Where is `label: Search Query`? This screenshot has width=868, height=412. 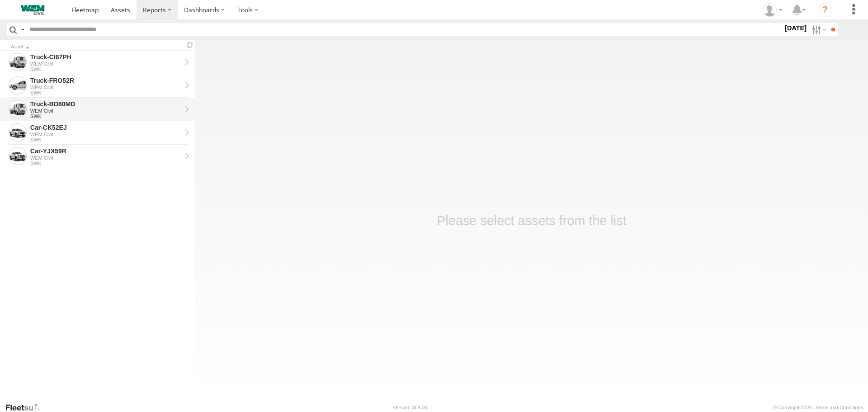 label: Search Query is located at coordinates (22, 29).